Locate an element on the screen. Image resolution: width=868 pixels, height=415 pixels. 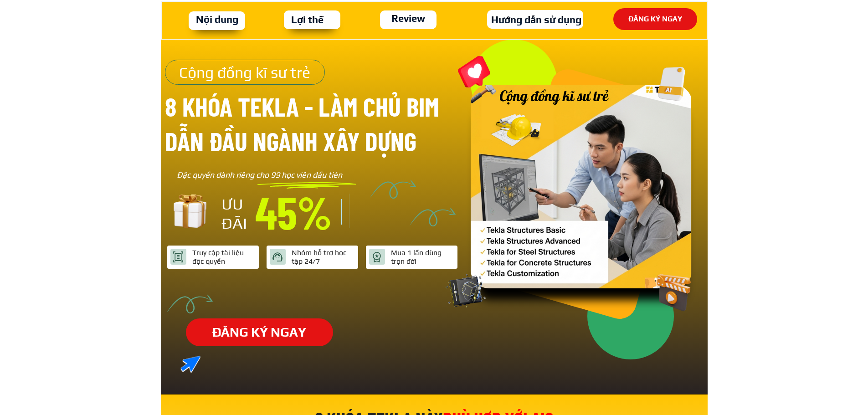
div: Đặc quyền dành riêng cho 99 học viên đầu tiên is located at coordinates (268, 175).